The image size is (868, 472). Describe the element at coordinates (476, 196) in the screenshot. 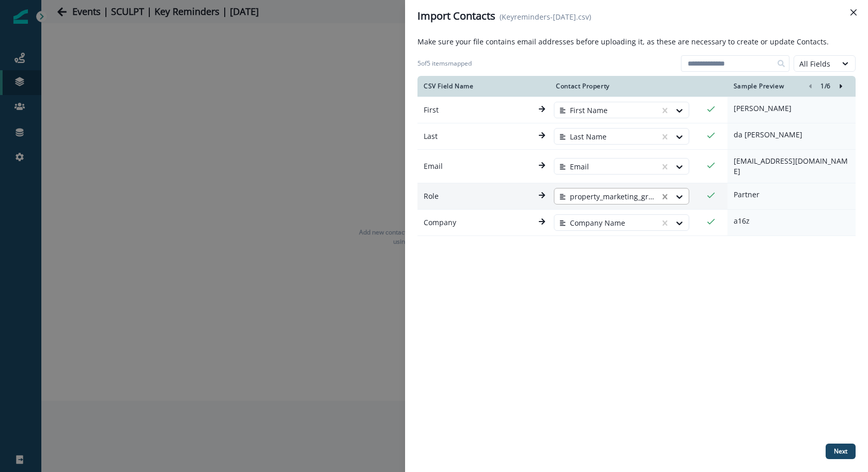

I see `p: Role` at that location.